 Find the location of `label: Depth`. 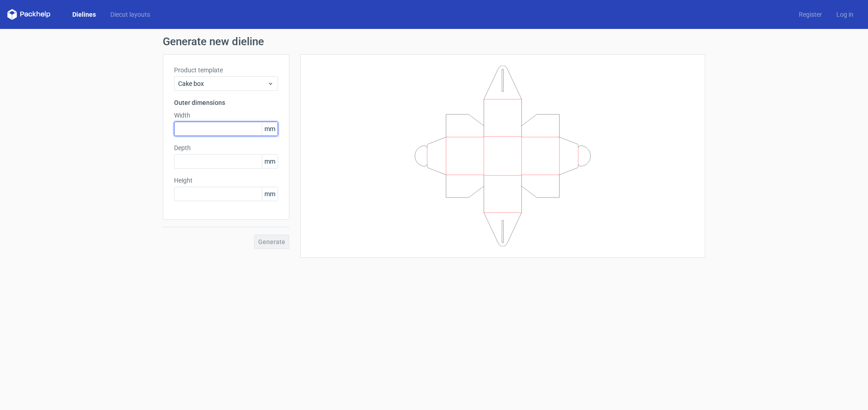

label: Depth is located at coordinates (226, 148).